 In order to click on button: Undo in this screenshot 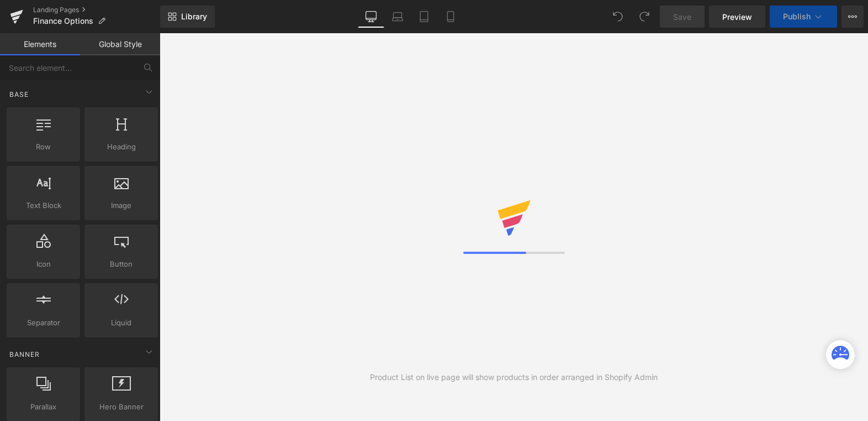, I will do `click(618, 16)`.